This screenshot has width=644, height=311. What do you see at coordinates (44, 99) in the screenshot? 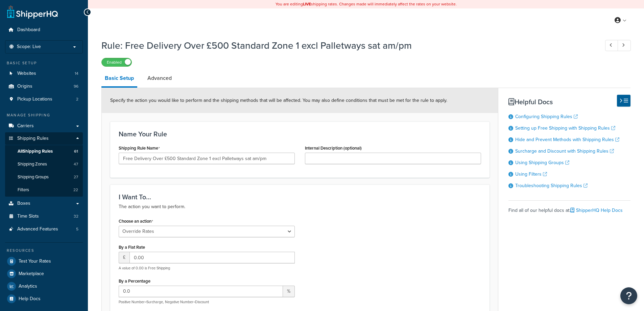
I see `li: Pickup Locations` at bounding box center [44, 99].